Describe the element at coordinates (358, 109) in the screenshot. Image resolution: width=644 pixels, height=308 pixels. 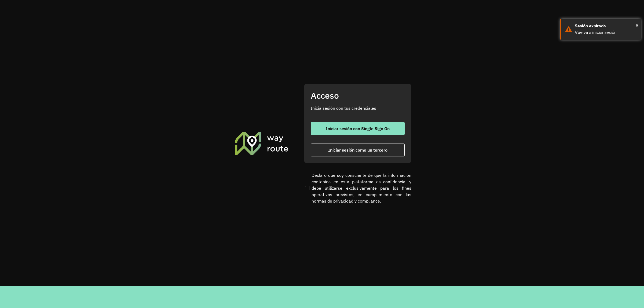
I see `p: Inicia sesión con tus credenciales` at that location.